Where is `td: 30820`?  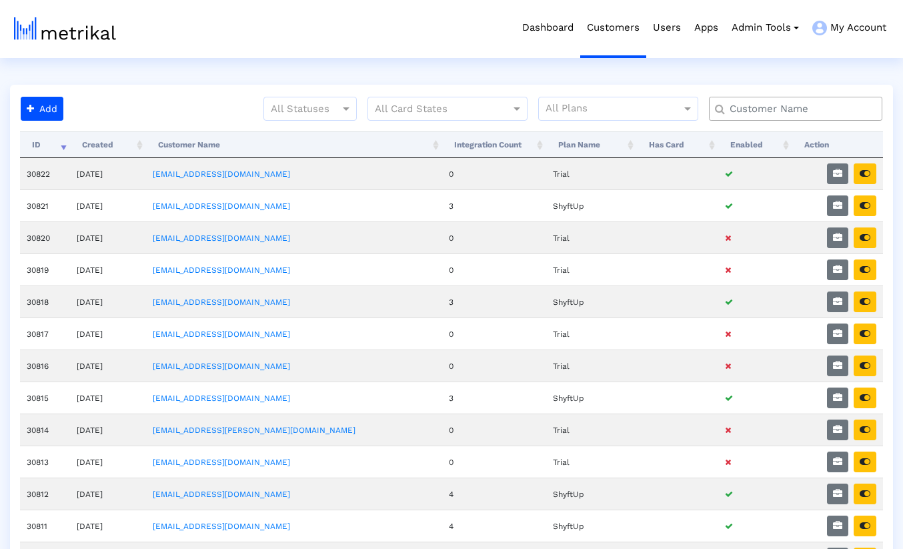 td: 30820 is located at coordinates (45, 237).